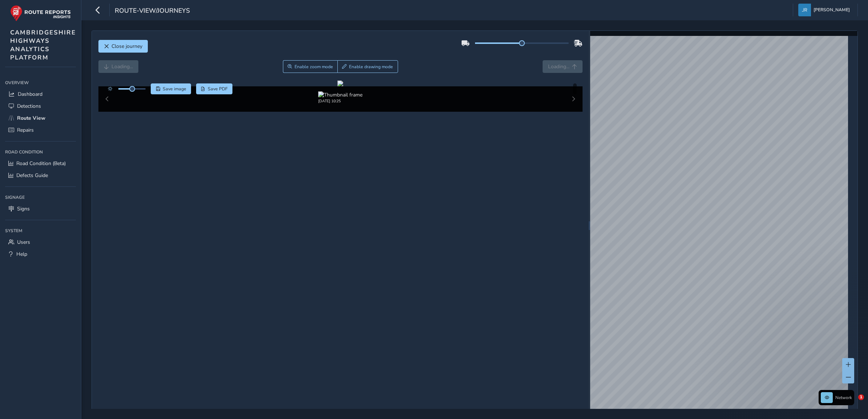 The image size is (868, 419). What do you see at coordinates (40, 94) in the screenshot?
I see `a: Dashboard` at bounding box center [40, 94].